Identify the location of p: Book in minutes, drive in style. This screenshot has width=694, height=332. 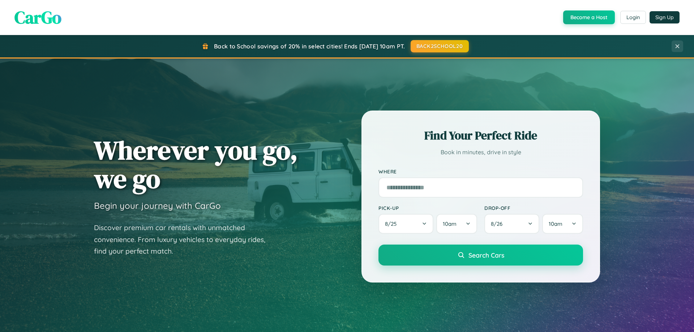
(481, 152).